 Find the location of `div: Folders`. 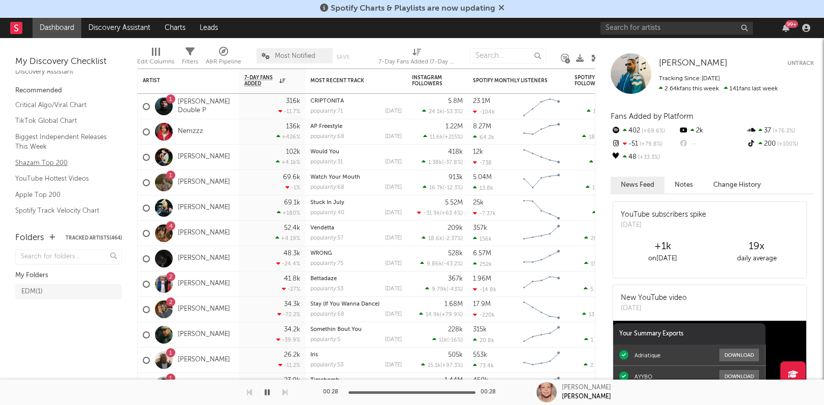

div: Folders is located at coordinates (29, 238).